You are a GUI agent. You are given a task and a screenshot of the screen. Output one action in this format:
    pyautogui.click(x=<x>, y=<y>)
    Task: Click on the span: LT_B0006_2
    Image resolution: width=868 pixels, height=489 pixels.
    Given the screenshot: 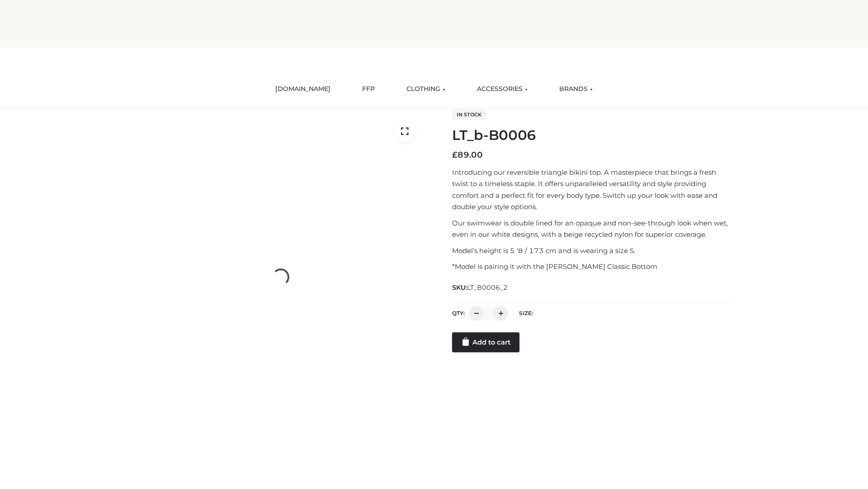 What is the action you would take?
    pyautogui.click(x=487, y=287)
    